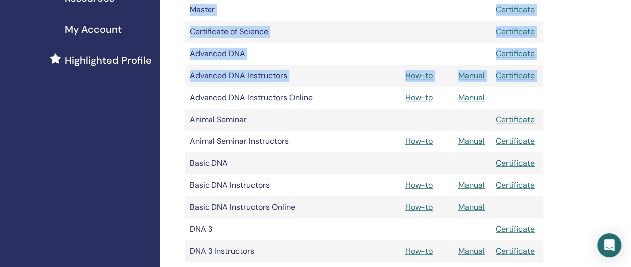  What do you see at coordinates (609, 245) in the screenshot?
I see `div: Open Intercom Messenger` at bounding box center [609, 245].